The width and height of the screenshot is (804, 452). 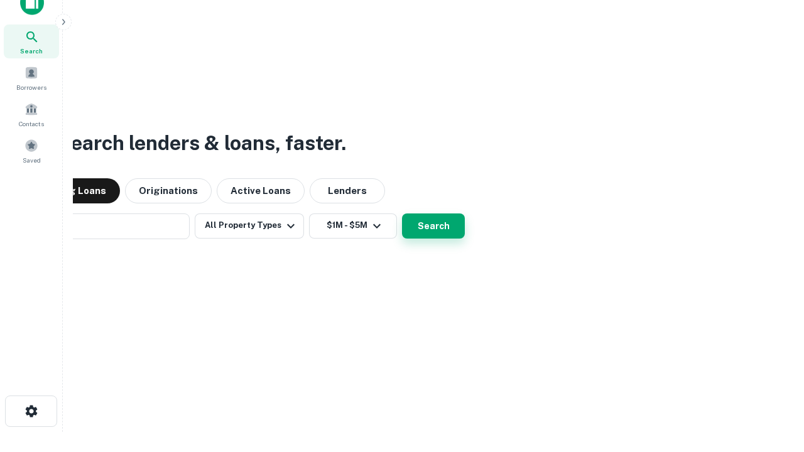 I want to click on div: Chat Widget, so click(x=772, y=382).